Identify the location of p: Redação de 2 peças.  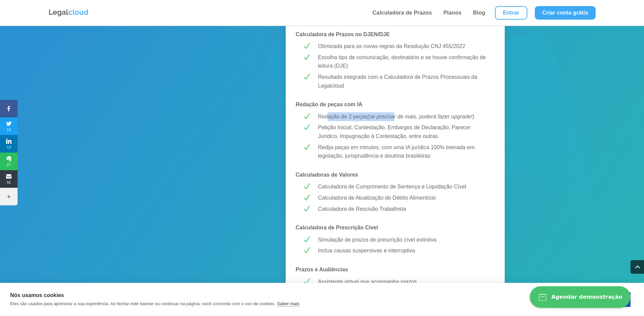
(403, 117).